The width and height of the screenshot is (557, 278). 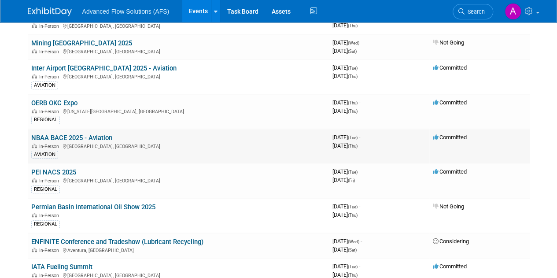 What do you see at coordinates (72, 138) in the screenshot?
I see `a: NBAA BACE 2025 - Aviation` at bounding box center [72, 138].